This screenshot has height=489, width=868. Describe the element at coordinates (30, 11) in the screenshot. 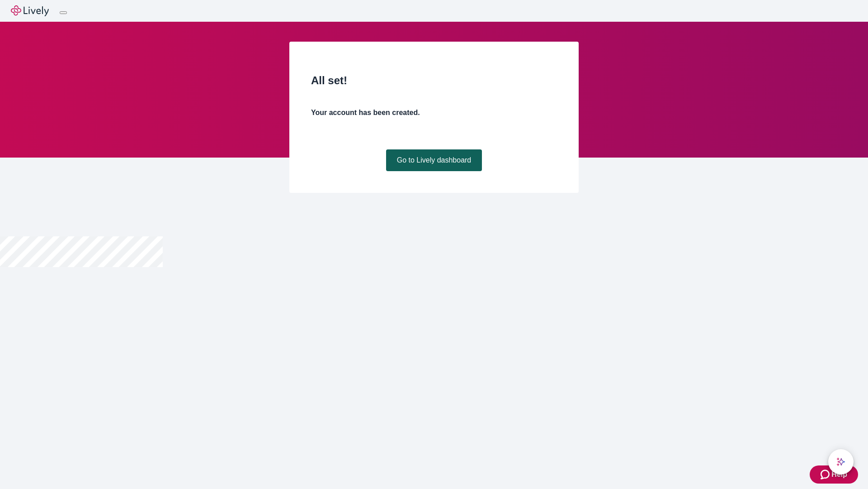

I see `img: Lively` at that location.